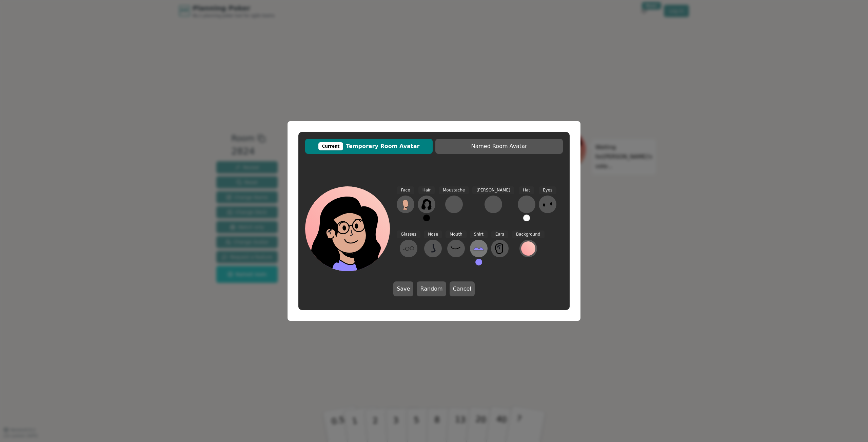 This screenshot has width=868, height=442. Describe the element at coordinates (456, 234) in the screenshot. I see `span: Mouth` at that location.